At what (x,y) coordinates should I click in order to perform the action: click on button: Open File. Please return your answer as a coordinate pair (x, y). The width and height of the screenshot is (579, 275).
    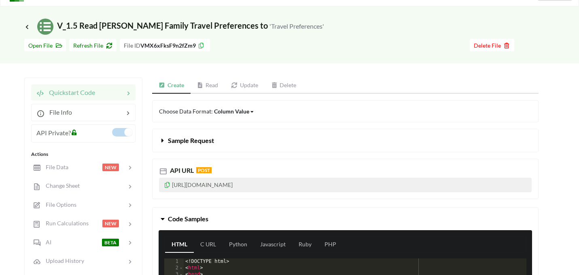
    Looking at the image, I should click on (45, 45).